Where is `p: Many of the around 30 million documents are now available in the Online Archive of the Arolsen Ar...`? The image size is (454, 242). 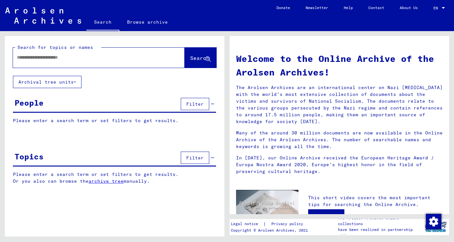 p: Many of the around 30 million documents are now available in the Online Archive of the Arolsen Ar... is located at coordinates (340, 140).